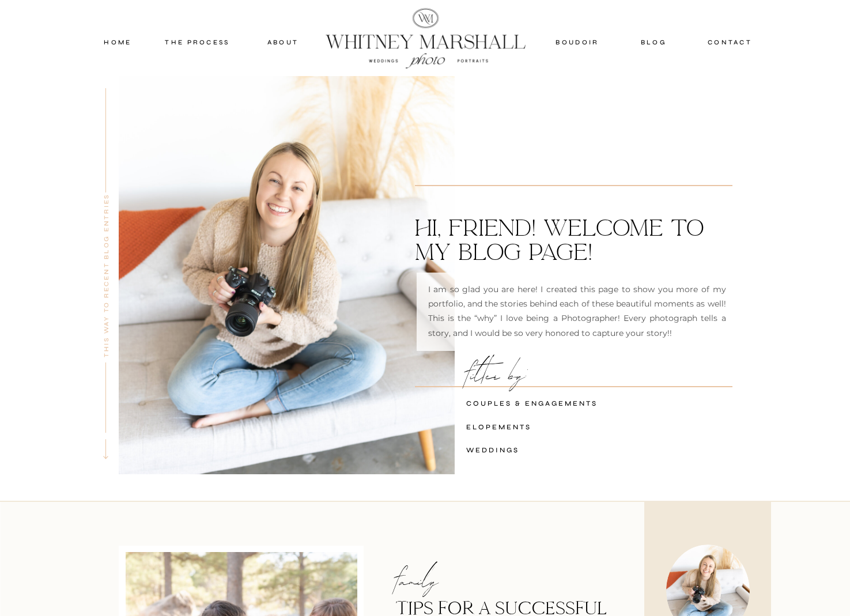  What do you see at coordinates (539, 403) in the screenshot?
I see `a: couples & engagements` at bounding box center [539, 403].